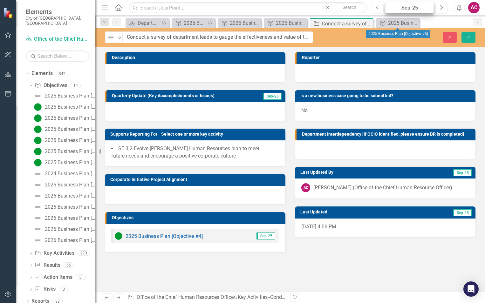 The image size is (485, 303). Describe the element at coordinates (64, 185) in the screenshot. I see `a: 2026 Business Plan [Executive Summary]` at that location.